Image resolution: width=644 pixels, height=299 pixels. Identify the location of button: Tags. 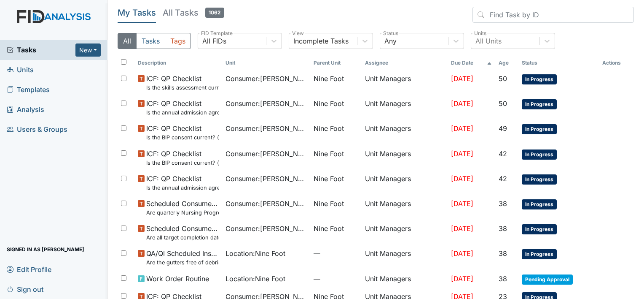
(178, 41).